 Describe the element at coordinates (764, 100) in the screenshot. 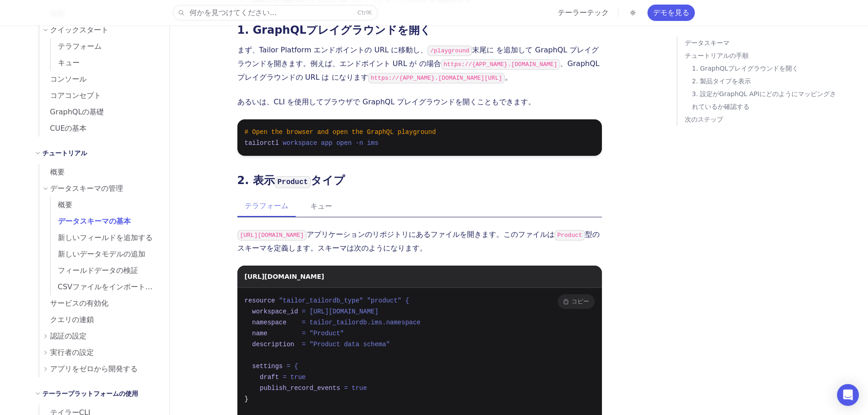

I see `font: 3. 設定がGraphQL APIにどのようにマッピングされているか確認する` at that location.